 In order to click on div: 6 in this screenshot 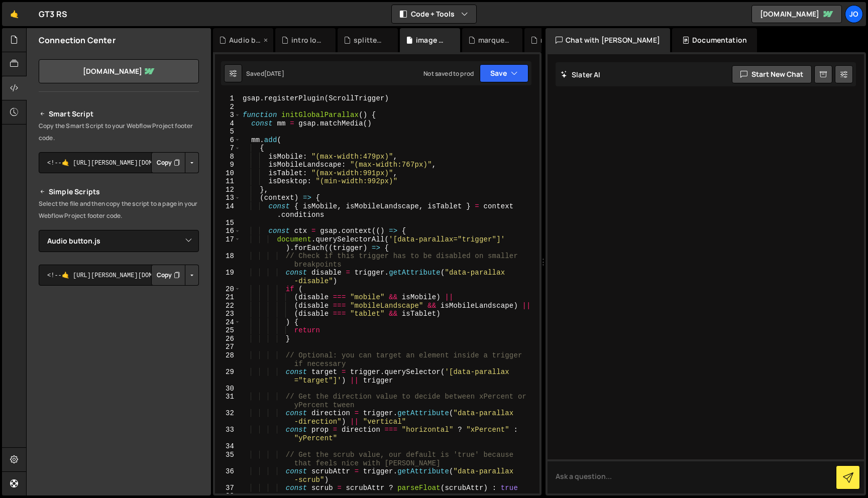, I will do `click(228, 140)`.